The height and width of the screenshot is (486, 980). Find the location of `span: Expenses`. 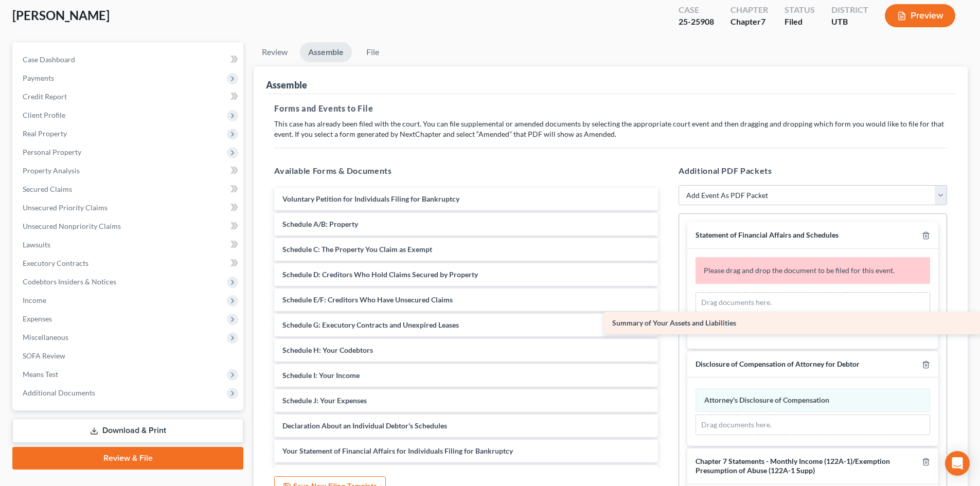

span: Expenses is located at coordinates (37, 319).